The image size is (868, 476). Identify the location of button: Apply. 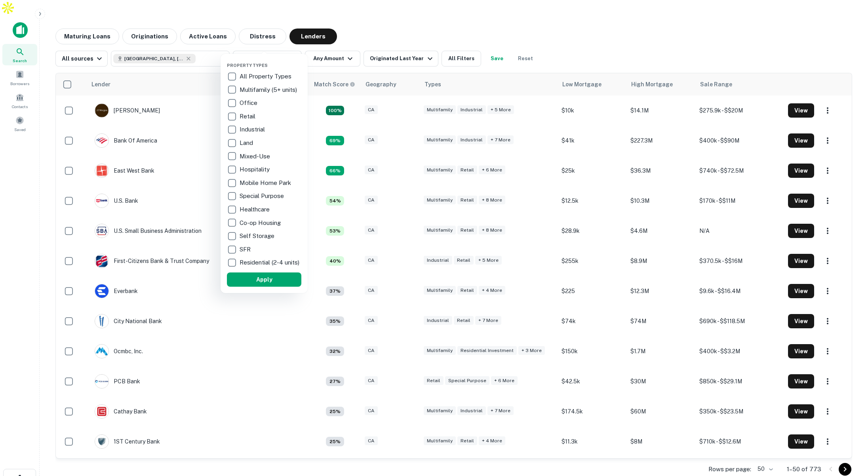
(264, 279).